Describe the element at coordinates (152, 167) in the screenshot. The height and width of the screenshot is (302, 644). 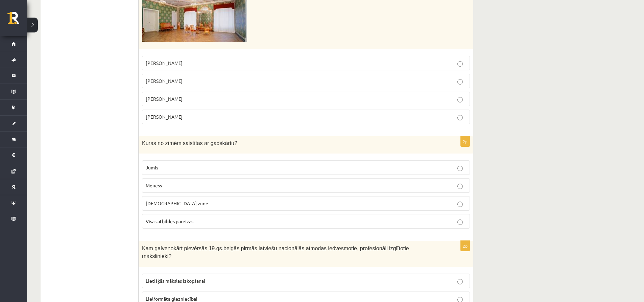
I see `span: Jumis` at that location.